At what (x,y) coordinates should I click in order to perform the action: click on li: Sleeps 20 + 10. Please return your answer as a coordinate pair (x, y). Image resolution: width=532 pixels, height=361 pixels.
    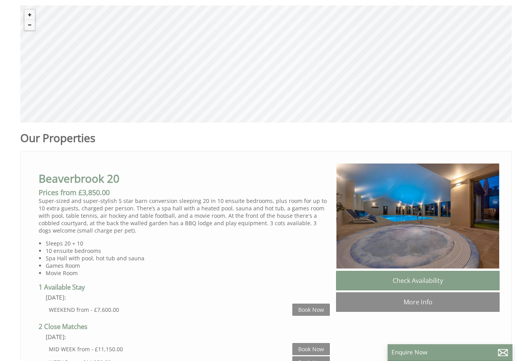
    Looking at the image, I should click on (188, 243).